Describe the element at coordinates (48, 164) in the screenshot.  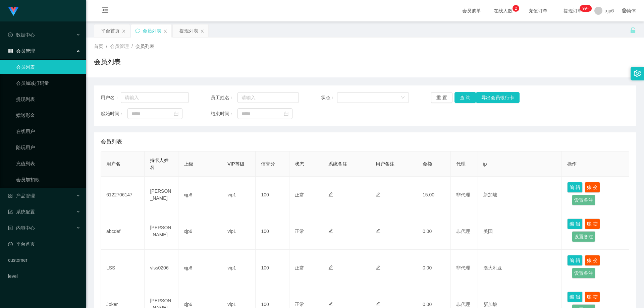
I see `a: 充值列表` at that location.